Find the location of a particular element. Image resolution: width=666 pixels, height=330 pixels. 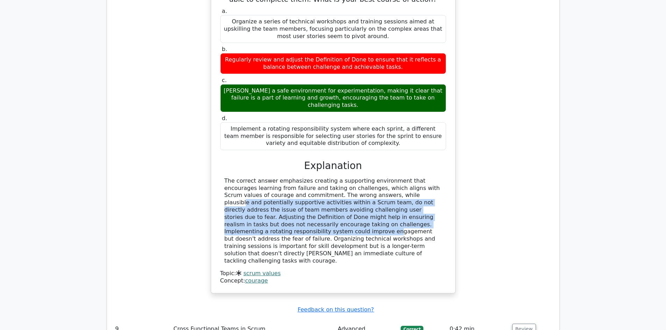

a: scrum values is located at coordinates (262, 273).